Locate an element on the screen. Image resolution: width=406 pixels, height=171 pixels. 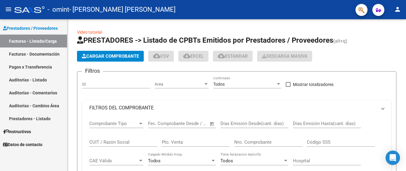
span: (alt+q) is located at coordinates (341, 41).